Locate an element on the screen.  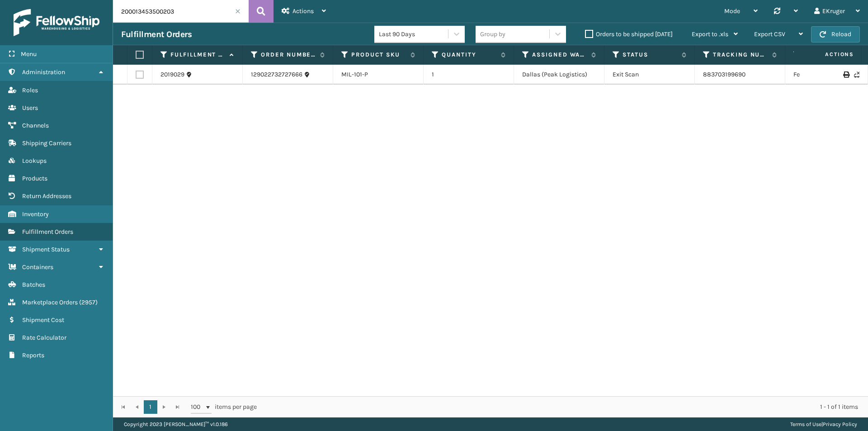
h3: Fulfillment Orders is located at coordinates (156, 35).